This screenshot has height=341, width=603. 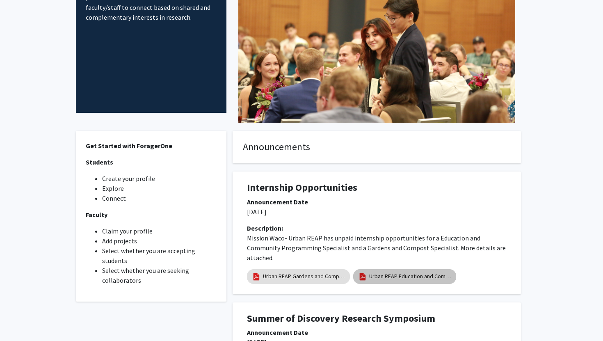 I want to click on li: Select whether you are seeking collaborators, so click(x=159, y=275).